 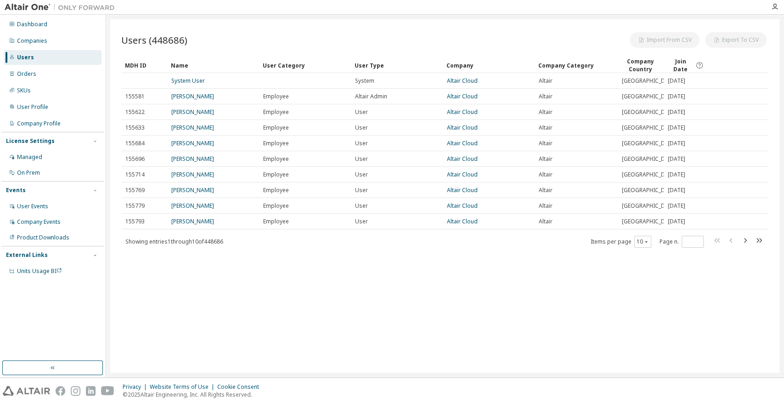 I want to click on div: Events, so click(x=16, y=190).